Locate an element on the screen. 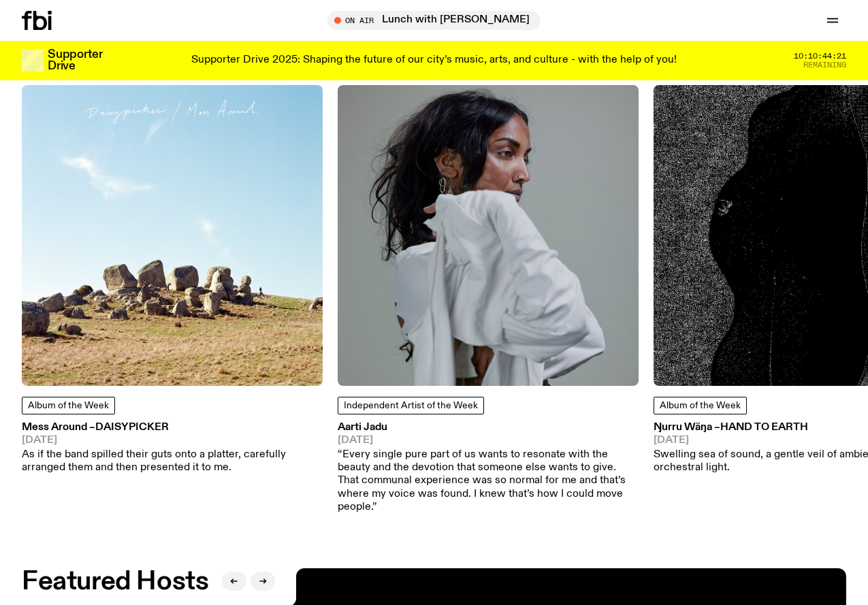 This screenshot has width=868, height=605. a: Independent Artist of the Week is located at coordinates (411, 406).